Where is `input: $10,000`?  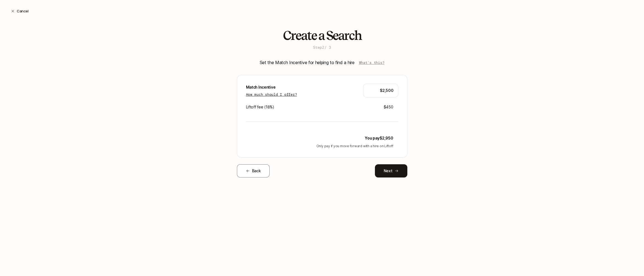 input: $10,000 is located at coordinates (381, 91).